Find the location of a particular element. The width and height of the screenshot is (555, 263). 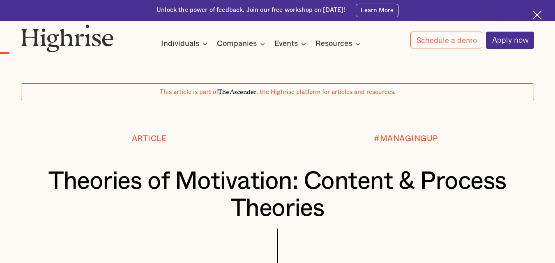

img: Highrise logo is located at coordinates (67, 38).